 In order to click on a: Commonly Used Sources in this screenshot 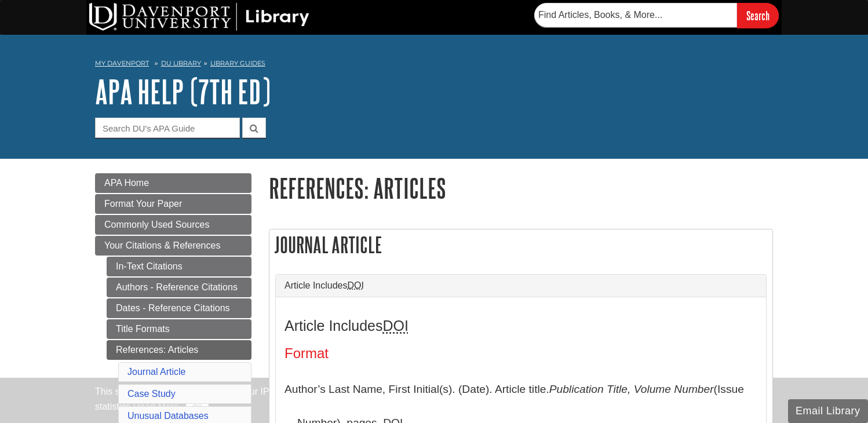, I will do `click(173, 224)`.